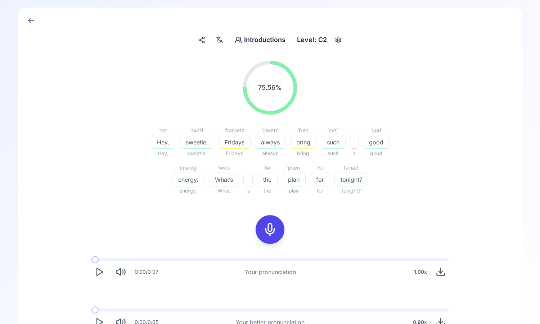  Describe the element at coordinates (270, 142) in the screenshot. I see `button: always` at that location.